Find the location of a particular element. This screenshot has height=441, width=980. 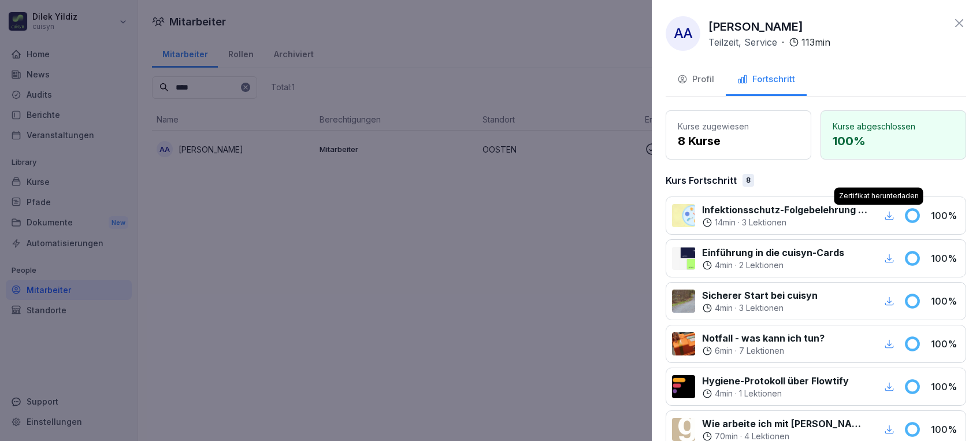

div: Zertifikat herunterladen is located at coordinates (879, 196).